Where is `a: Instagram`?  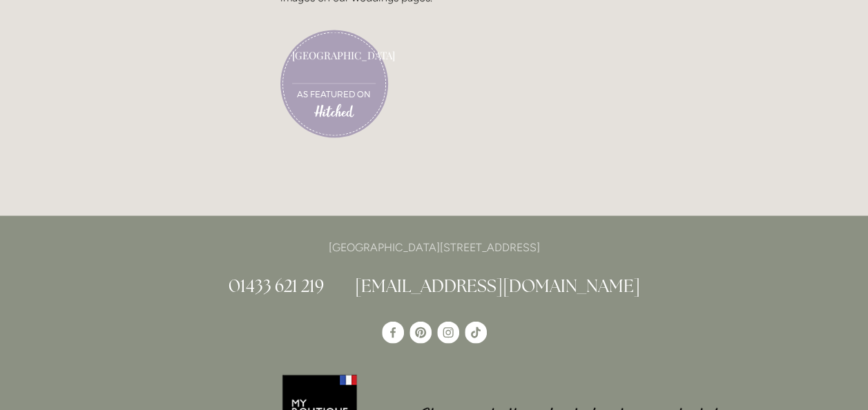
a: Instagram is located at coordinates (448, 333).